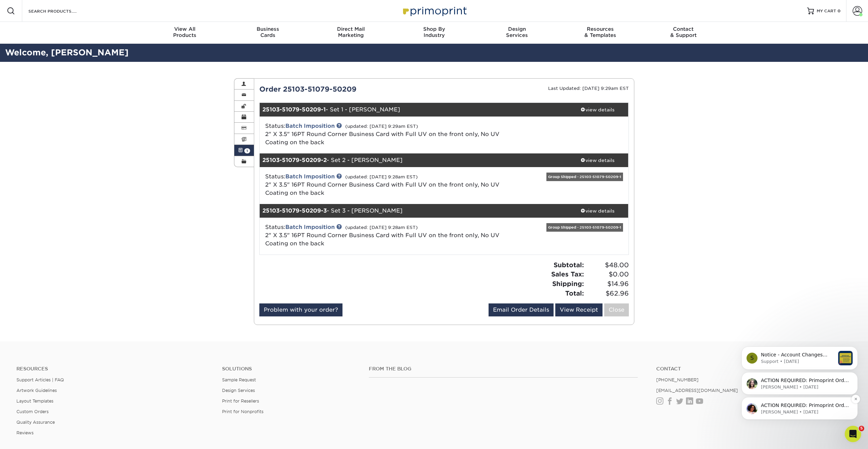 The image size is (868, 449). Describe the element at coordinates (575, 293) in the screenshot. I see `strong: Total:` at that location.